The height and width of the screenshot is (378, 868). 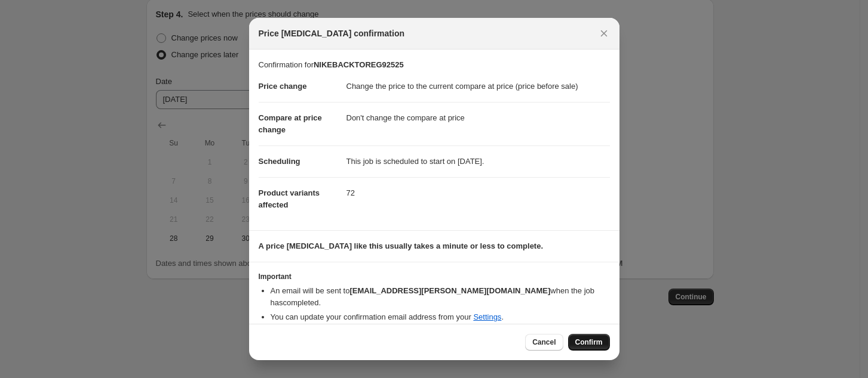 What do you see at coordinates (434, 65) in the screenshot?
I see `p: Confirmation for` at bounding box center [434, 65].